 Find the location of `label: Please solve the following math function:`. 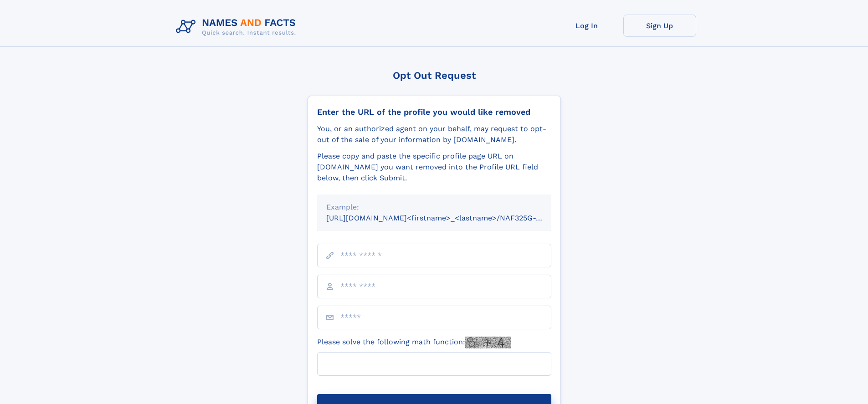

label: Please solve the following math function: is located at coordinates (414, 342).